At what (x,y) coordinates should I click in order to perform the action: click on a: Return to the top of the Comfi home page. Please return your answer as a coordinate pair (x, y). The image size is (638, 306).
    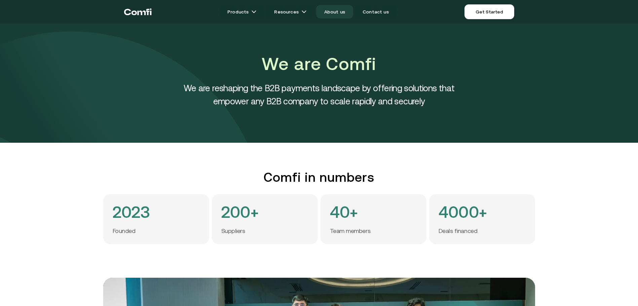
    Looking at the image, I should click on (138, 12).